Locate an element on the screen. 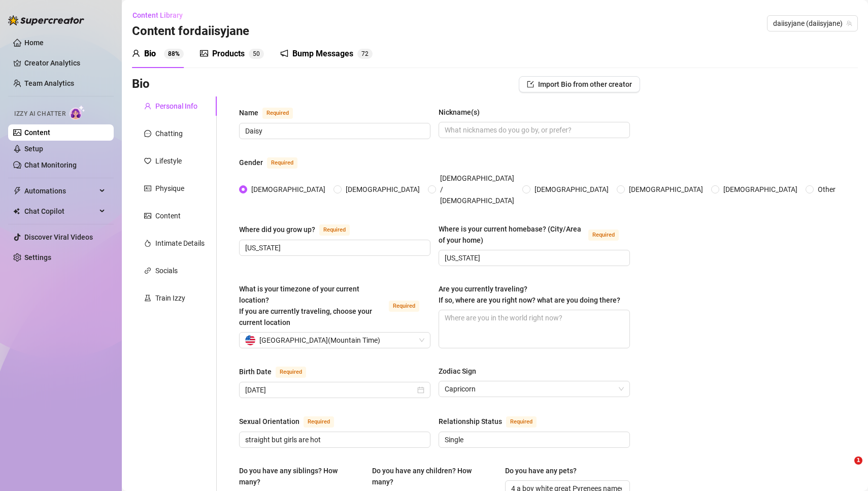  div: Nickname(s) is located at coordinates (458, 113).